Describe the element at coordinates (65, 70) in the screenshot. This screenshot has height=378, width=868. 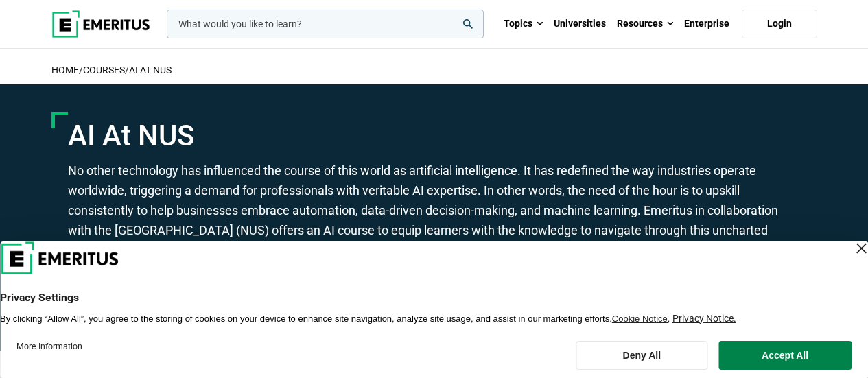
I see `a: home` at that location.